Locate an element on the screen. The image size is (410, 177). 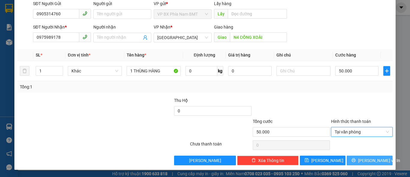
span: Định lượng is located at coordinates (204, 55).